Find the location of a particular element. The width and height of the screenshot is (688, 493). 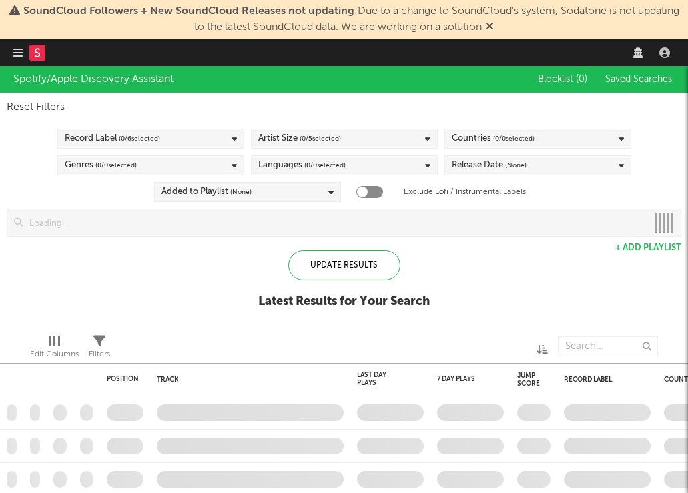

label: Exclude Lofi / Instrumental Labels is located at coordinates (464, 192).